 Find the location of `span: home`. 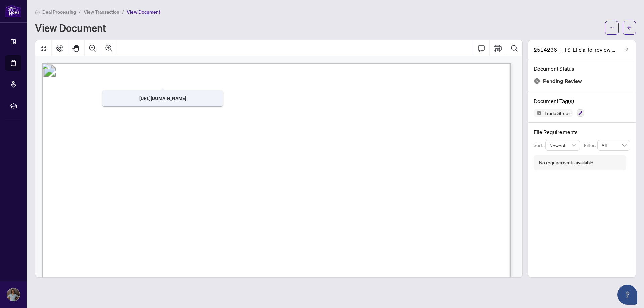

span: home is located at coordinates (37, 12).